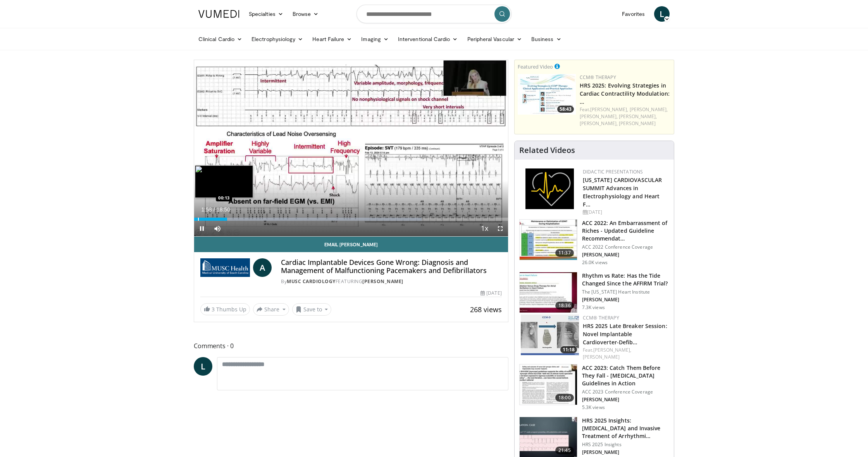 The image size is (868, 457). What do you see at coordinates (485, 310) in the screenshot?
I see `span: 268 views` at bounding box center [485, 310].